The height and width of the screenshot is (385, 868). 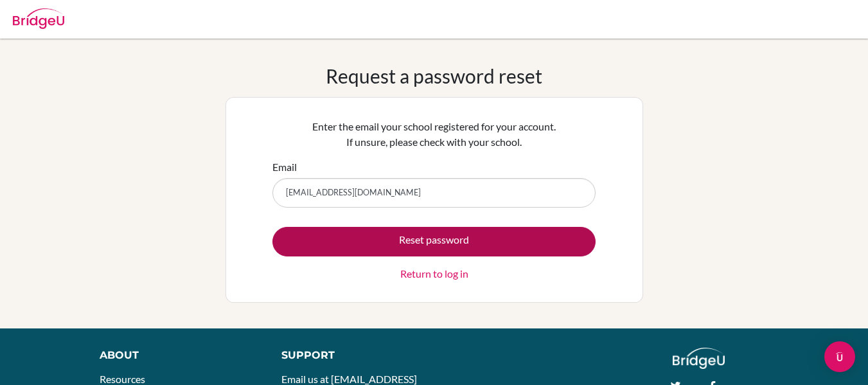 What do you see at coordinates (434, 76) in the screenshot?
I see `h1: Request a password reset` at bounding box center [434, 76].